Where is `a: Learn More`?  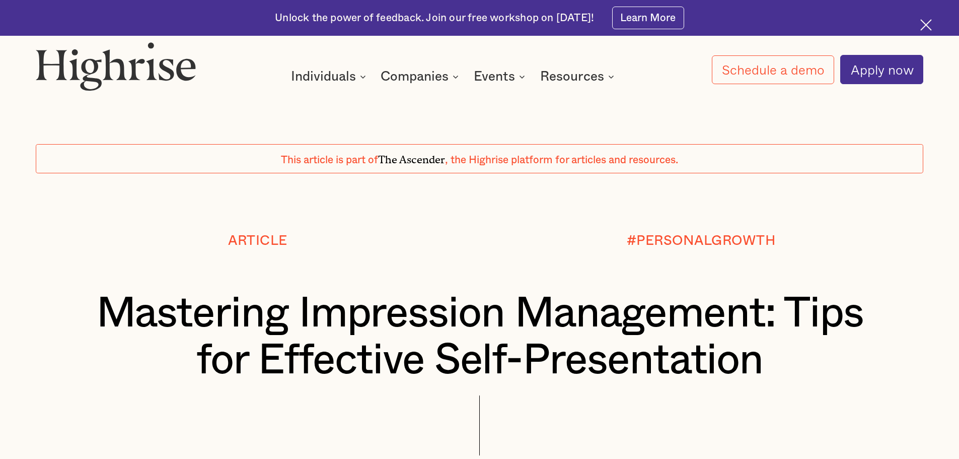
a: Learn More is located at coordinates (648, 18).